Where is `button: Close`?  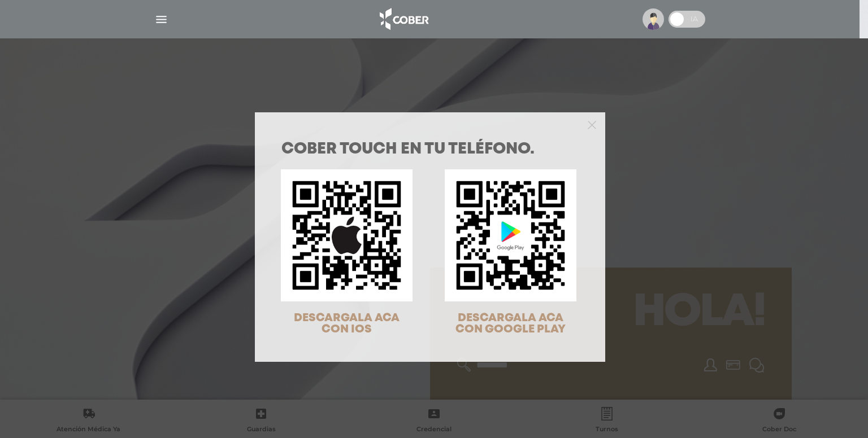 button: Close is located at coordinates (592, 124).